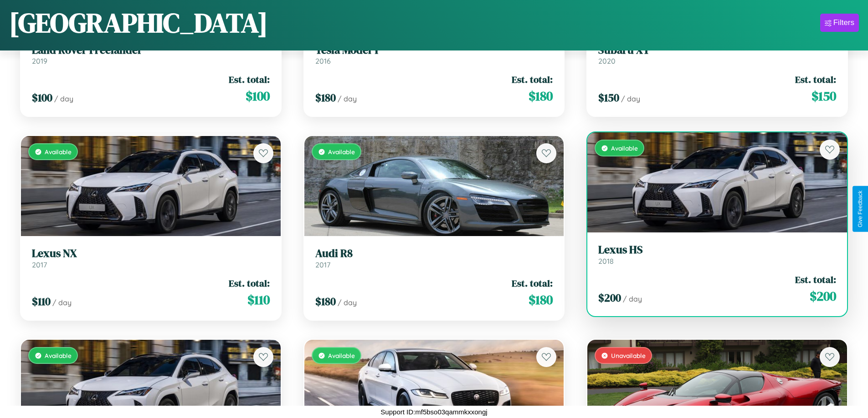 The width and height of the screenshot is (868, 418). What do you see at coordinates (839, 23) in the screenshot?
I see `button: Filters` at bounding box center [839, 23].